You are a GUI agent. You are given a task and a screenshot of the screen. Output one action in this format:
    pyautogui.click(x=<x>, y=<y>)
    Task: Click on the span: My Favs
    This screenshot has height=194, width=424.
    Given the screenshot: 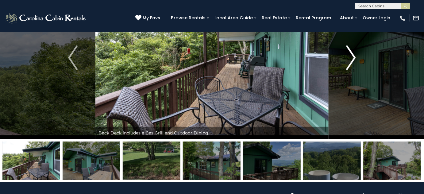 What is the action you would take?
    pyautogui.click(x=151, y=18)
    